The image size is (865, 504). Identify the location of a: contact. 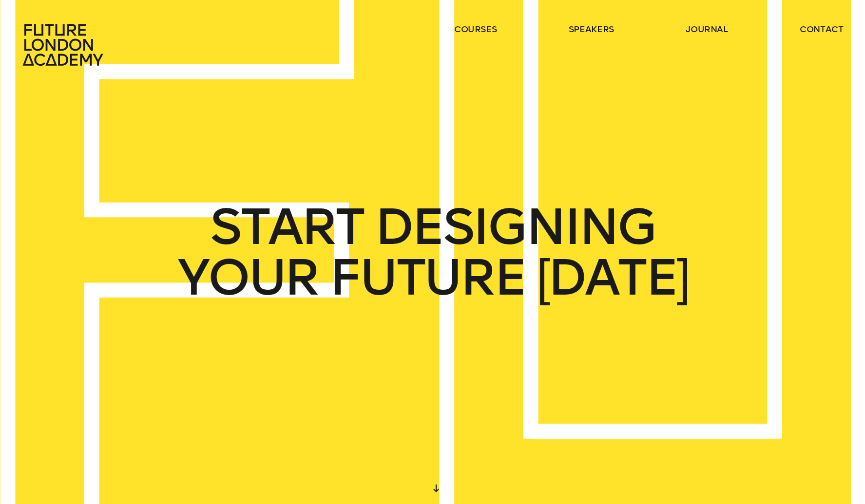
(822, 29).